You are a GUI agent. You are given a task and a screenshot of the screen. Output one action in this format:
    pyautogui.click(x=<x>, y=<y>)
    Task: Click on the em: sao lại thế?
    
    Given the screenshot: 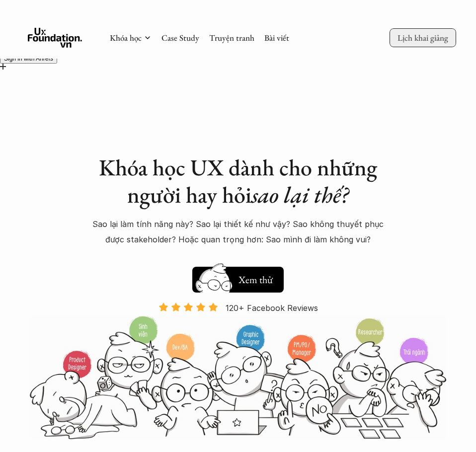 What is the action you would take?
    pyautogui.click(x=300, y=195)
    